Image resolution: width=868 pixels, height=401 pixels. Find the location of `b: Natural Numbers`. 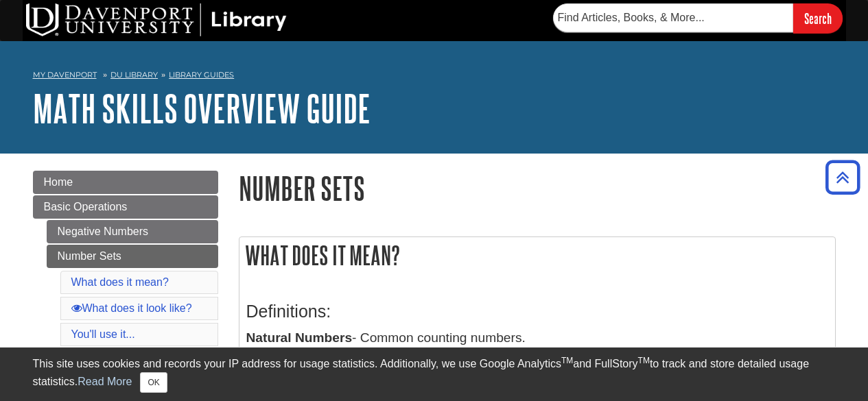

b: Natural Numbers is located at coordinates (299, 337).